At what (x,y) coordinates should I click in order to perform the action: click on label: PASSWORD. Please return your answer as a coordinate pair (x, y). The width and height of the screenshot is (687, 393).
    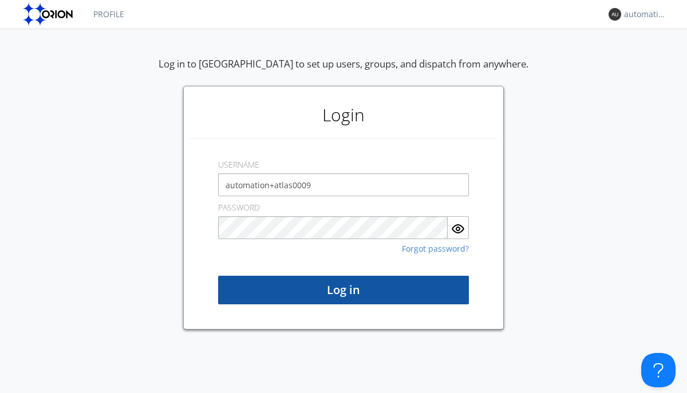
    Looking at the image, I should click on (239, 208).